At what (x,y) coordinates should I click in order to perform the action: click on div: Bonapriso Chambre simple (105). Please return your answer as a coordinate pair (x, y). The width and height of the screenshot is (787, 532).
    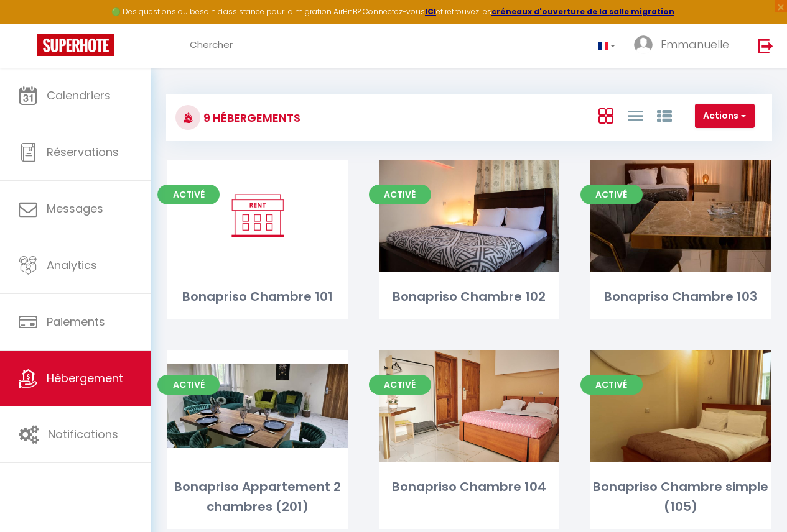
    Looking at the image, I should click on (681, 497).